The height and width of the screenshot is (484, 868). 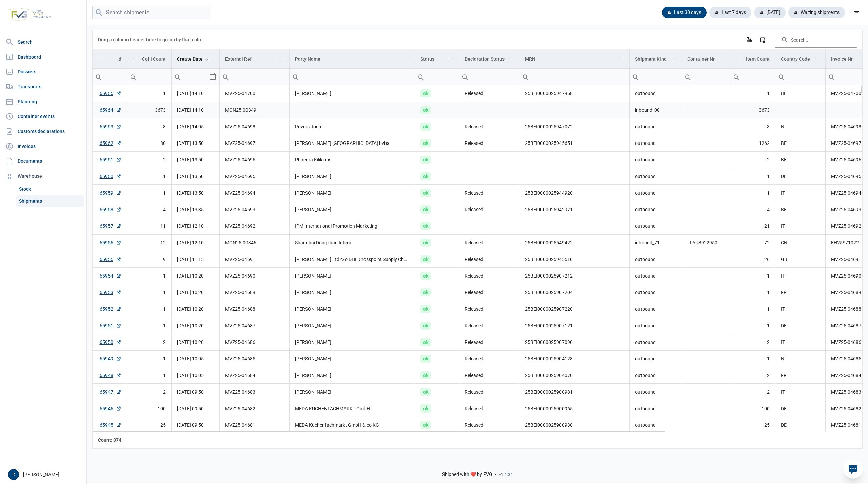 I want to click on span: Show filter options for column 'Shipment Kind', so click(x=673, y=58).